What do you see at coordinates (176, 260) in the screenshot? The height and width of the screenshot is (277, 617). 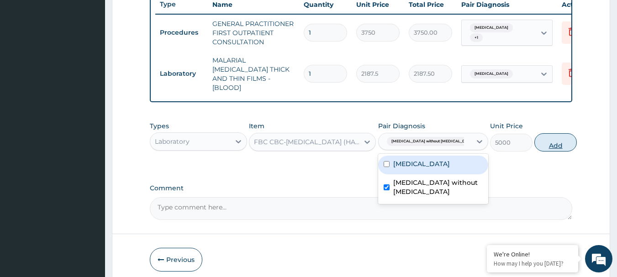 I see `button: Previous` at bounding box center [176, 260].